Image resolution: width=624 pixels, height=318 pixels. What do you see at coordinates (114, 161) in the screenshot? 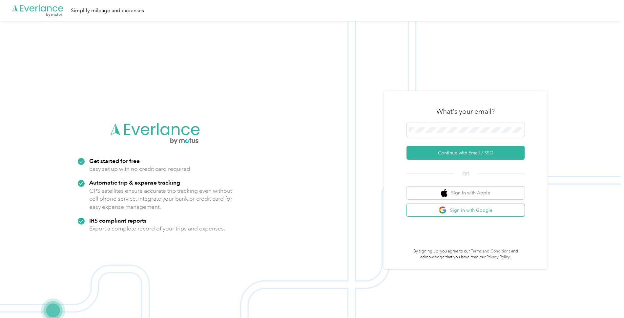
I see `strong: Get started for free` at bounding box center [114, 161].